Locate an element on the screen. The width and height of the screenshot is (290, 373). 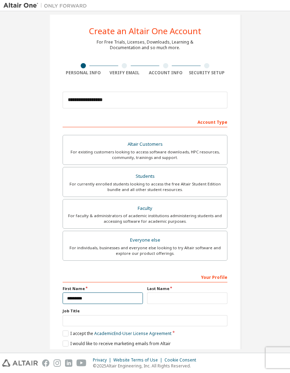
img: Altair One is located at coordinates (47, 6).